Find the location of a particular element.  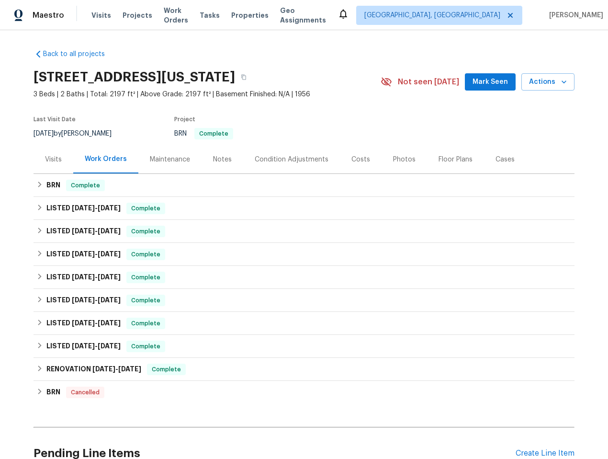

h6: RENOVATION is located at coordinates (94, 369).